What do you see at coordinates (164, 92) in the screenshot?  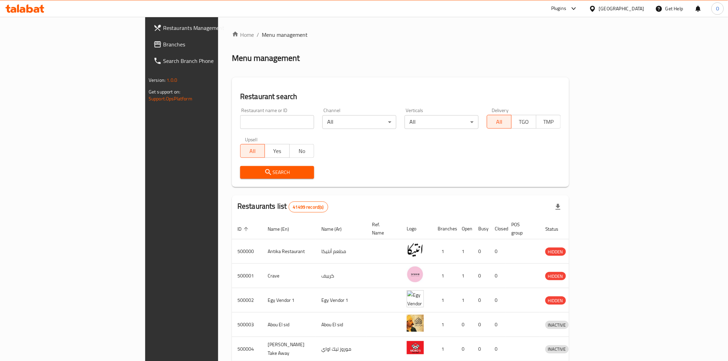 I see `span: Get support on:` at bounding box center [164, 92].